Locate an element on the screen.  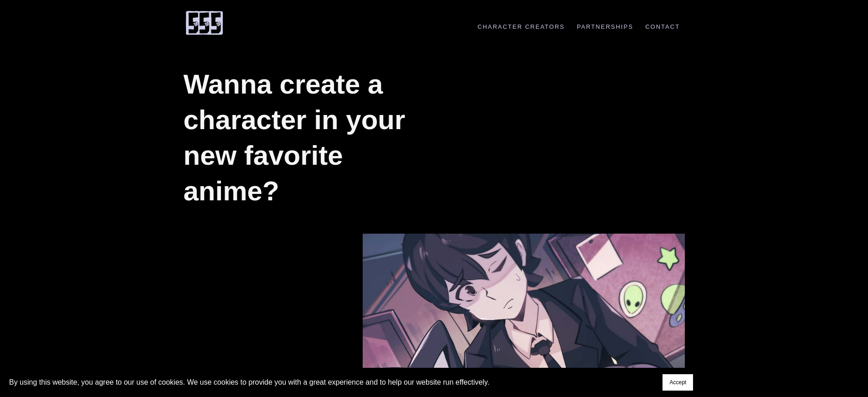
button: Accept is located at coordinates (677, 382).